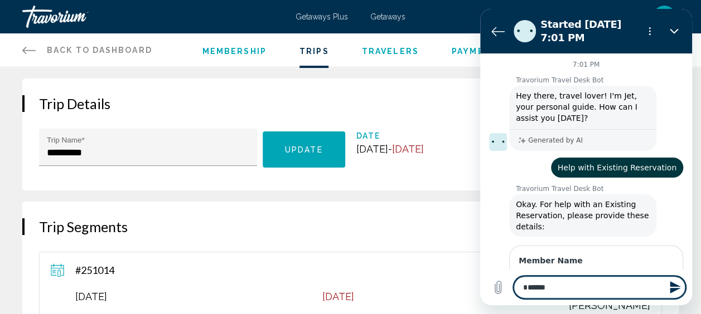 This screenshot has height=314, width=701. I want to click on span: #251014, so click(95, 270).